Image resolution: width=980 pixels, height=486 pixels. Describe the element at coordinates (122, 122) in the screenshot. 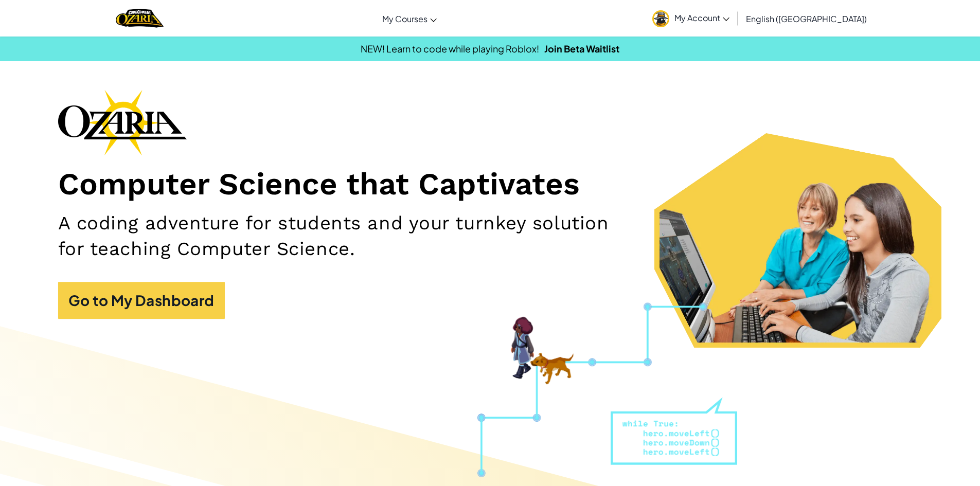

I see `img: Ozaria branding logo` at that location.